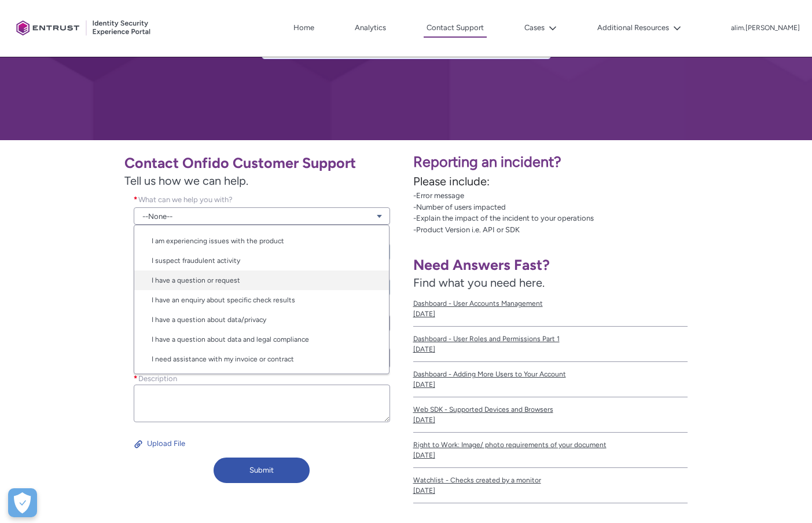  Describe the element at coordinates (262, 471) in the screenshot. I see `button: Submit` at that location.